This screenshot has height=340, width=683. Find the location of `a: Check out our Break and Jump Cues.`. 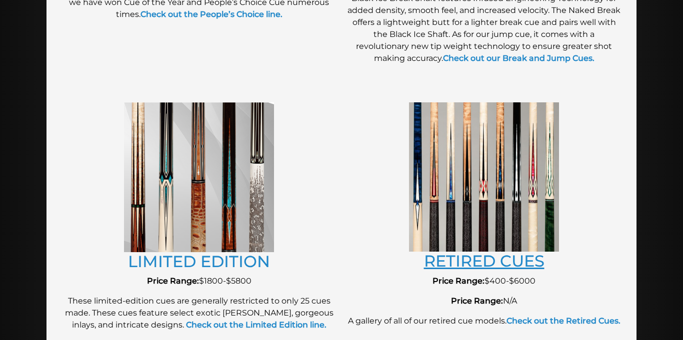

a: Check out our Break and Jump Cues. is located at coordinates (518, 58).